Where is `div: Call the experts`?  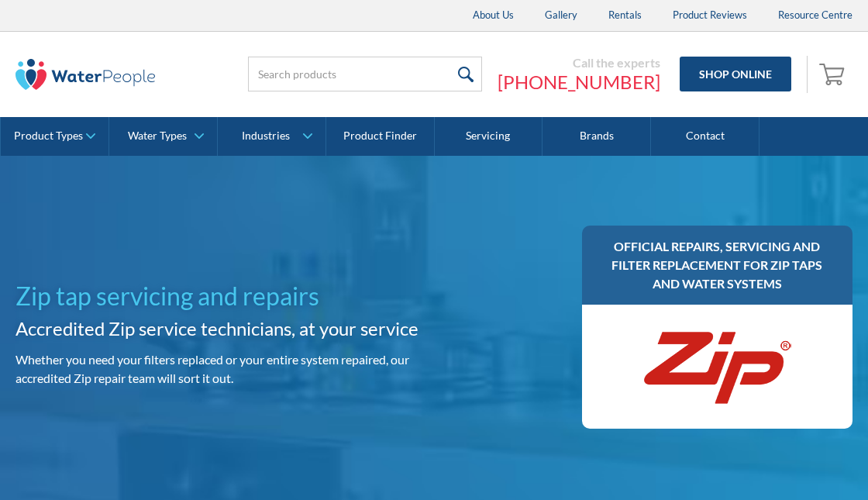
div: Call the experts is located at coordinates (579, 63).